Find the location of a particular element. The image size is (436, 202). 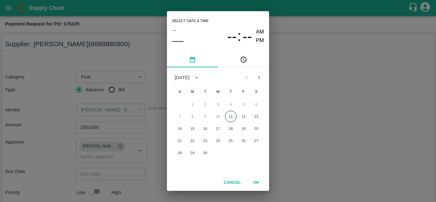

button: 26 is located at coordinates (243, 141).